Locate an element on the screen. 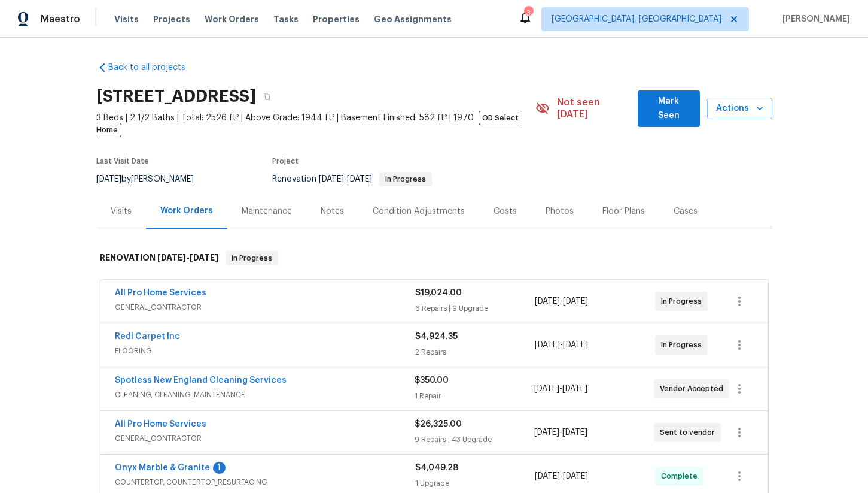 The height and width of the screenshot is (493, 868). span: Projects is located at coordinates (172, 19).